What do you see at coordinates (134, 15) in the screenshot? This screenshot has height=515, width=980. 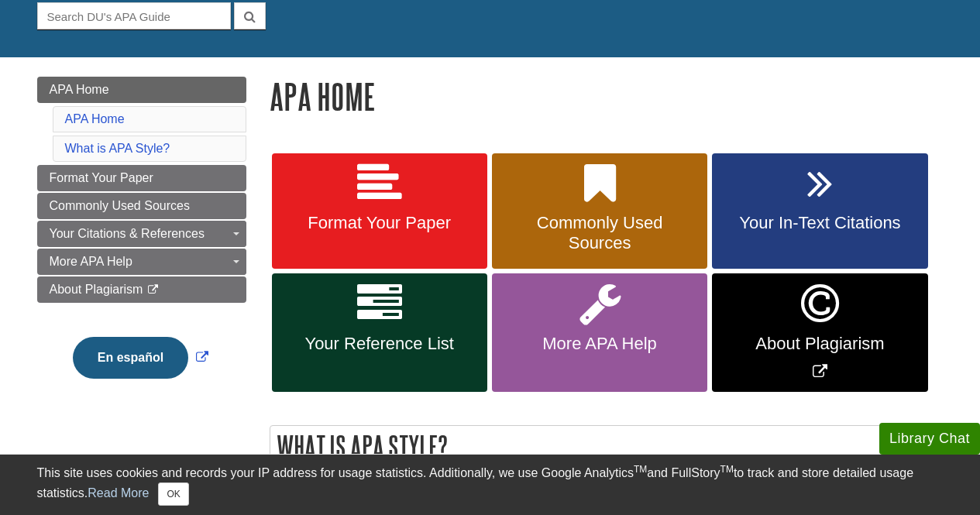 I see `input: Search DU's APA Guide` at bounding box center [134, 15].